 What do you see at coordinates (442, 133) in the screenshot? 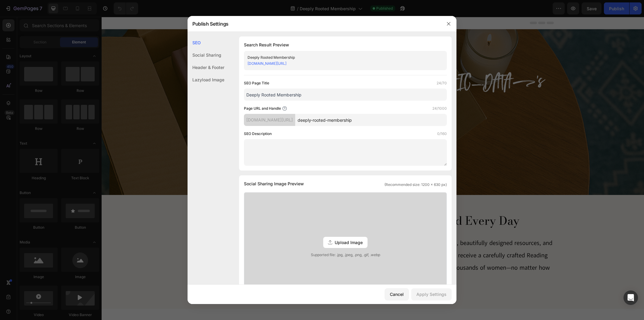
I see `label: 0/160` at bounding box center [442, 133].